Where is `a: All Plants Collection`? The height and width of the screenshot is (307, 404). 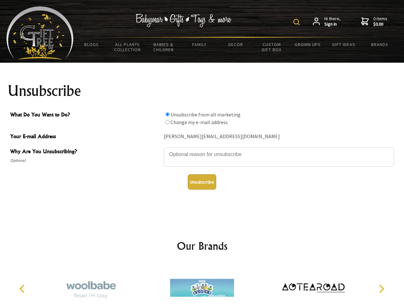 a: All Plants Collection is located at coordinates (128, 47).